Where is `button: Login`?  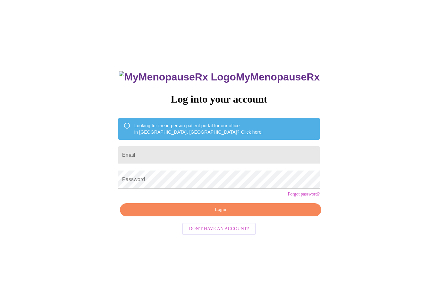 button: Login is located at coordinates (220, 210).